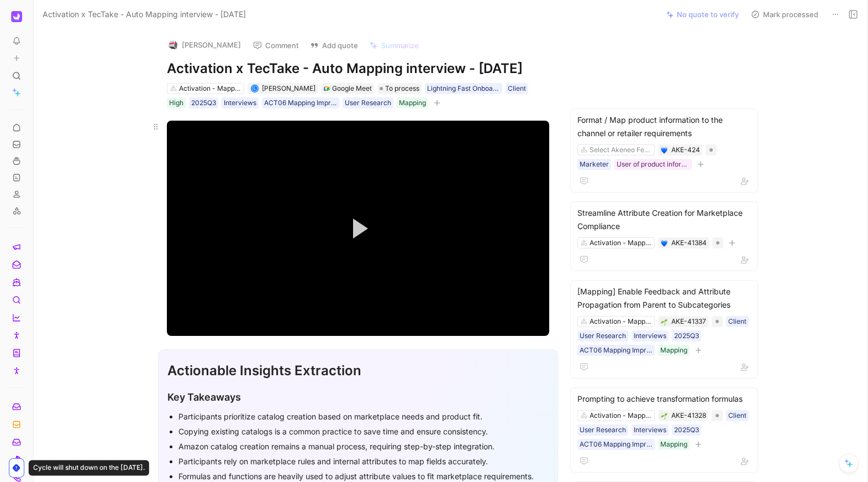  Describe the element at coordinates (173, 45) in the screenshot. I see `img: logo` at that location.